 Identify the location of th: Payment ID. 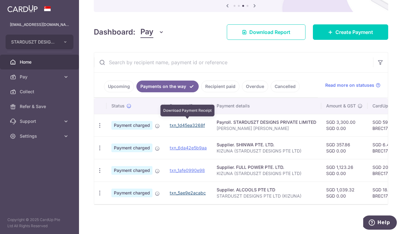
(188, 106).